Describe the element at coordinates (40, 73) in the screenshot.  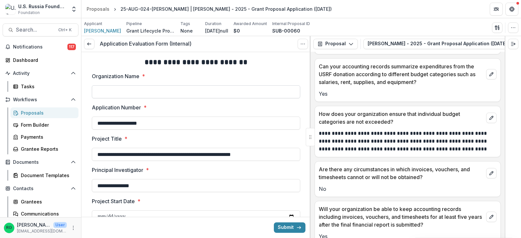
I see `span: Activity` at that location.